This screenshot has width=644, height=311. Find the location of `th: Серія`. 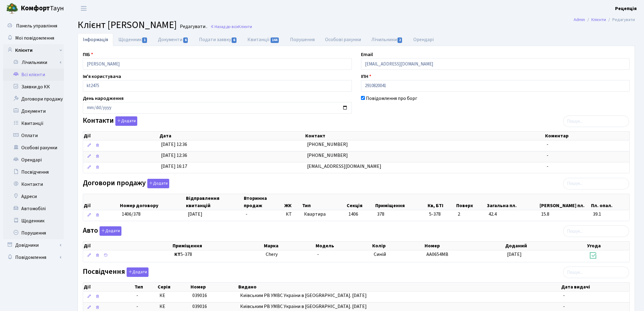

th: Серія is located at coordinates (174, 287).